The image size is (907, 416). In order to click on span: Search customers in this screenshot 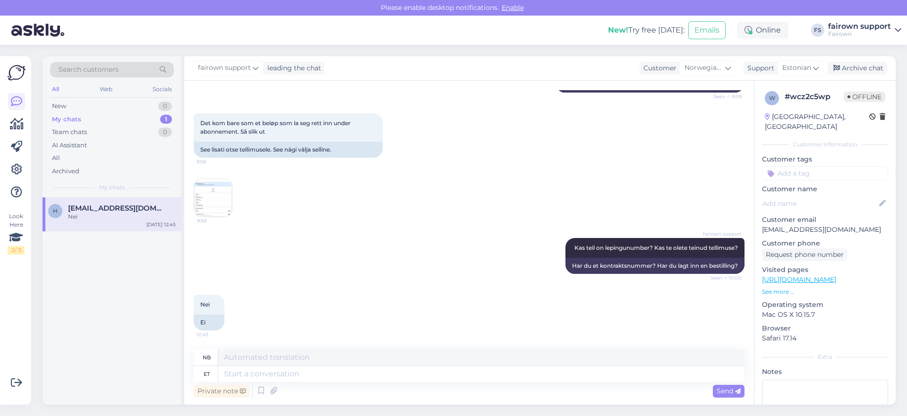, I will do `click(88, 69)`.